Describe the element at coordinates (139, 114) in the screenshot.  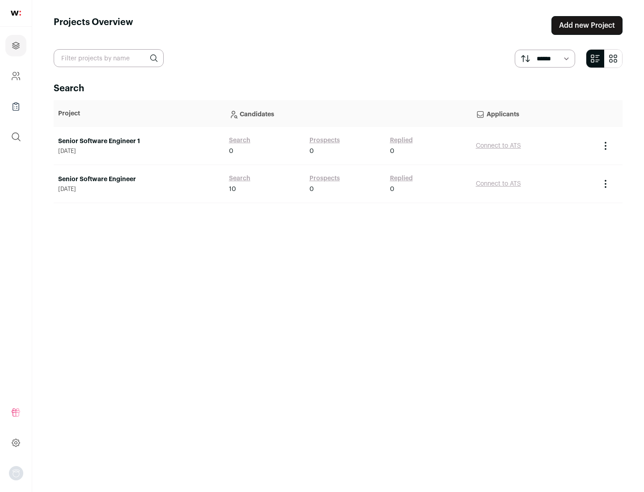
I see `p: Project` at that location.